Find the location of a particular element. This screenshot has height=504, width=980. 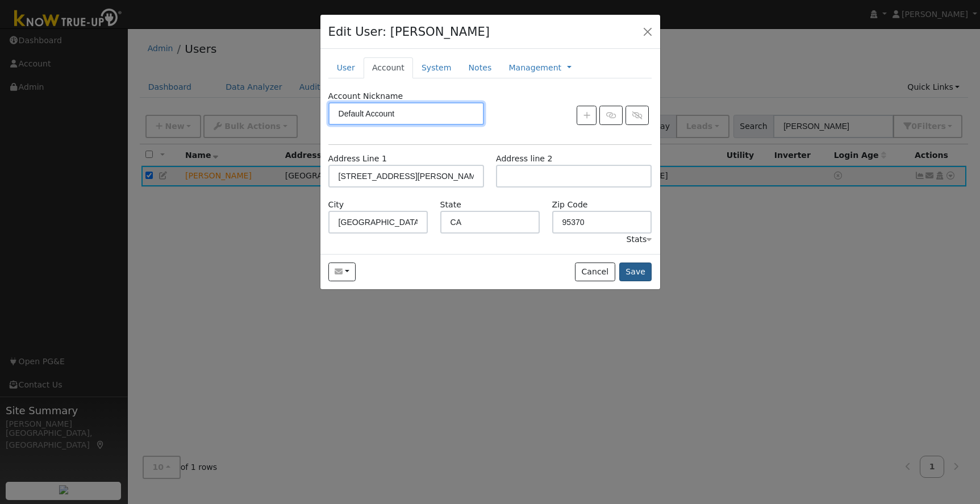

a: Account is located at coordinates (388, 68).